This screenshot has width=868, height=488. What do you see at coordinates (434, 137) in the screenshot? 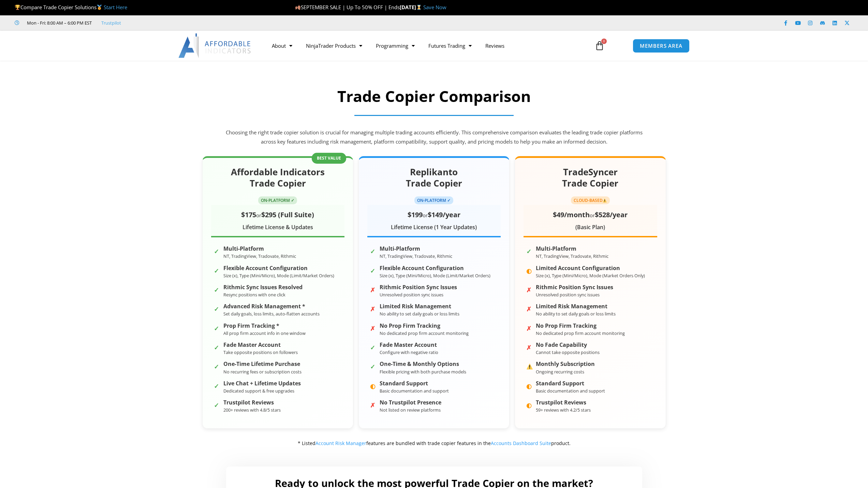
I see `p: Choosing the right trade copier solution is crucial for managing multiple trading accounts effici...` at bounding box center [434, 137].